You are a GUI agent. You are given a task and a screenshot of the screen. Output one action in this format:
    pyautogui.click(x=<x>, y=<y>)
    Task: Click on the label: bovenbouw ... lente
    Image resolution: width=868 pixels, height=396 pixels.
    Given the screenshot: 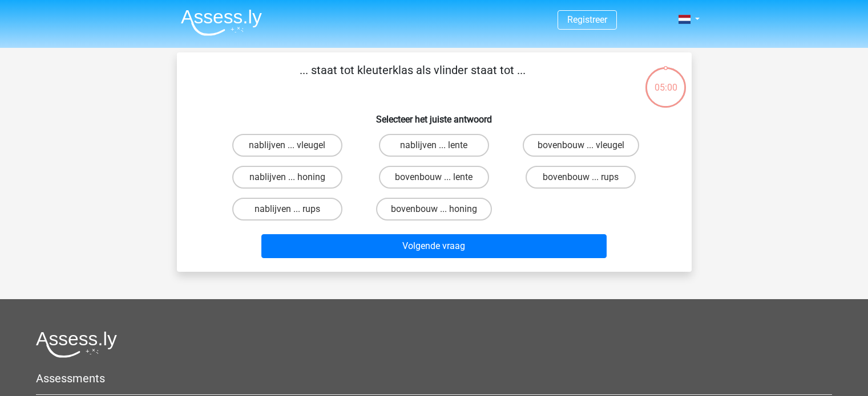 What is the action you would take?
    pyautogui.click(x=434, y=177)
    